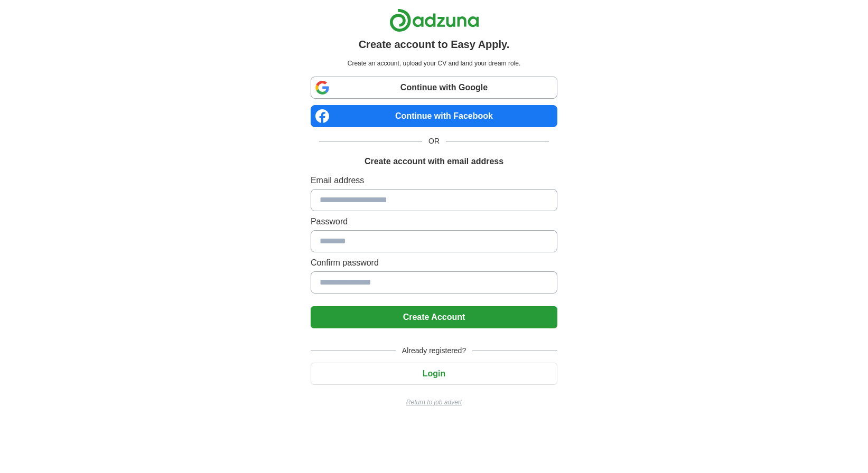 This screenshot has height=473, width=868. I want to click on label: Password, so click(434, 221).